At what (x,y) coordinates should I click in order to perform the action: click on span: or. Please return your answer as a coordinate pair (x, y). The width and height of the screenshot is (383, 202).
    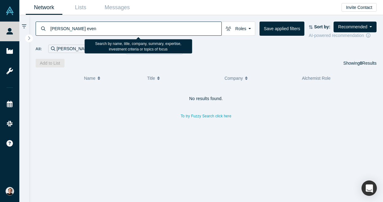
    Looking at the image, I should click on (152, 49).